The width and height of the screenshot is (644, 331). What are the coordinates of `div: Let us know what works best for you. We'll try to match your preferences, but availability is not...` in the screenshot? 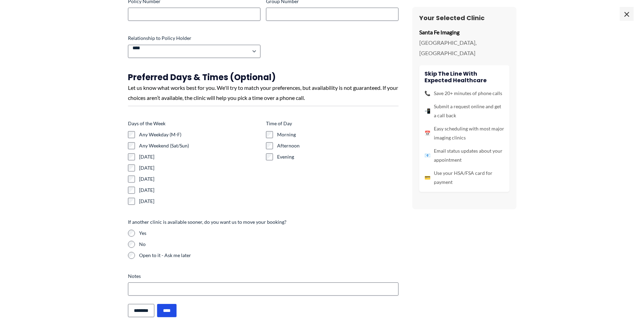 It's located at (263, 92).